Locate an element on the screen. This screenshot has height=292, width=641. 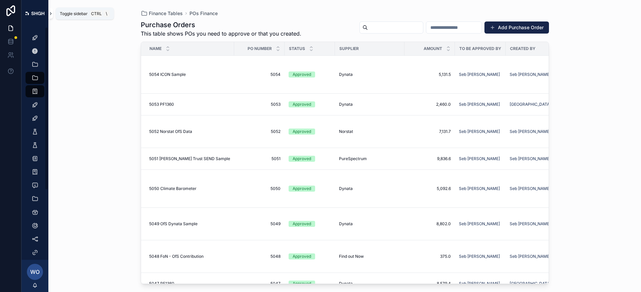
span: 5054 is located at coordinates (259, 75).